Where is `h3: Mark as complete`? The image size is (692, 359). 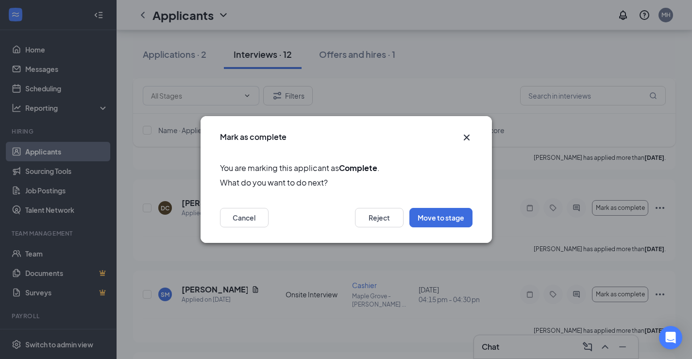
h3: Mark as complete is located at coordinates (253, 137).